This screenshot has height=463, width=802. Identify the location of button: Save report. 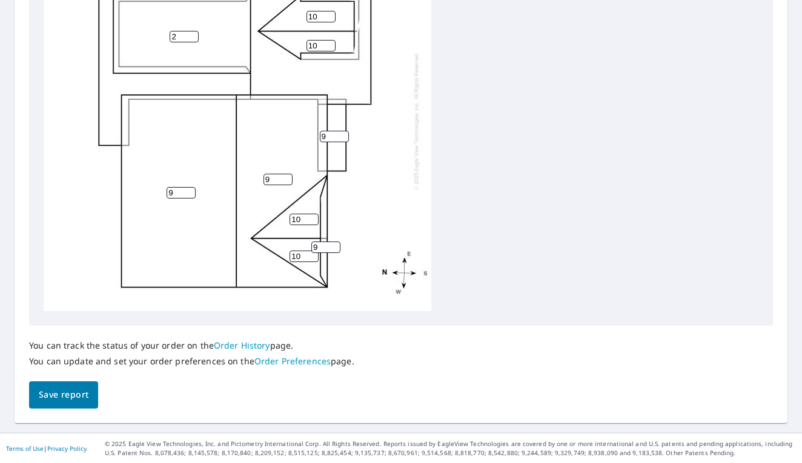
(64, 395).